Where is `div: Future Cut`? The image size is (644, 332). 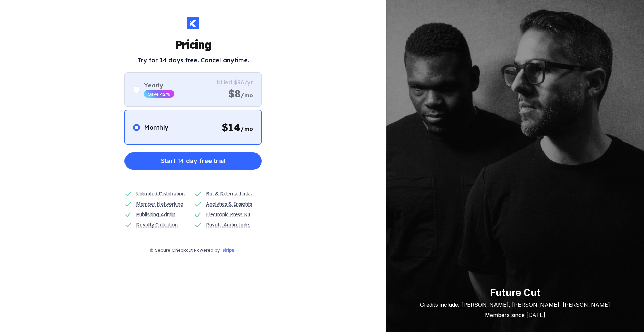
div: Future Cut is located at coordinates (515, 292).